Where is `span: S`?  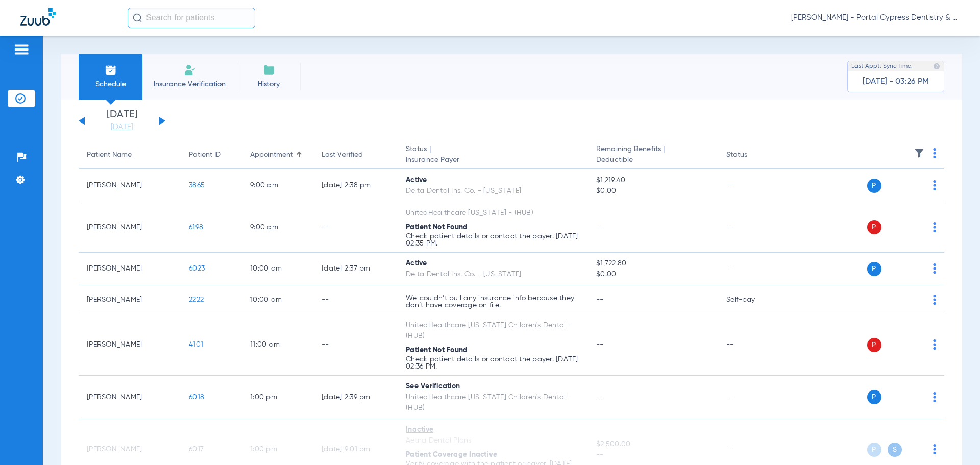 span: S is located at coordinates (895, 450).